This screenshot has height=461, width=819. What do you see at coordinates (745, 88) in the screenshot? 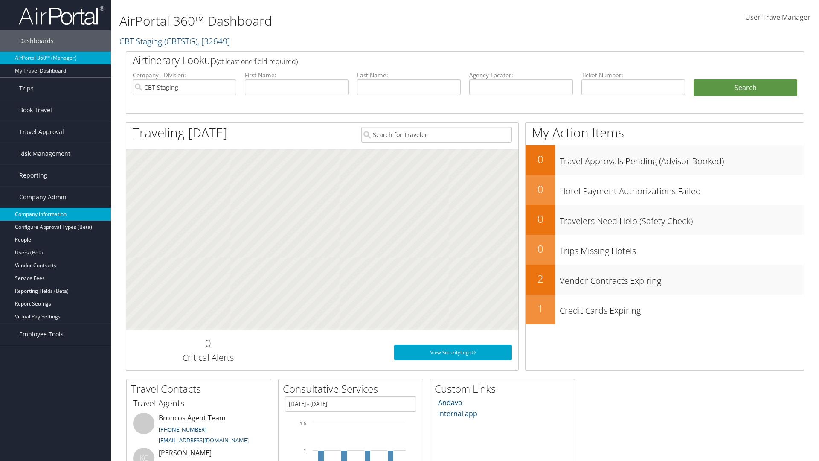
I see `button: Search` at bounding box center [745, 88].